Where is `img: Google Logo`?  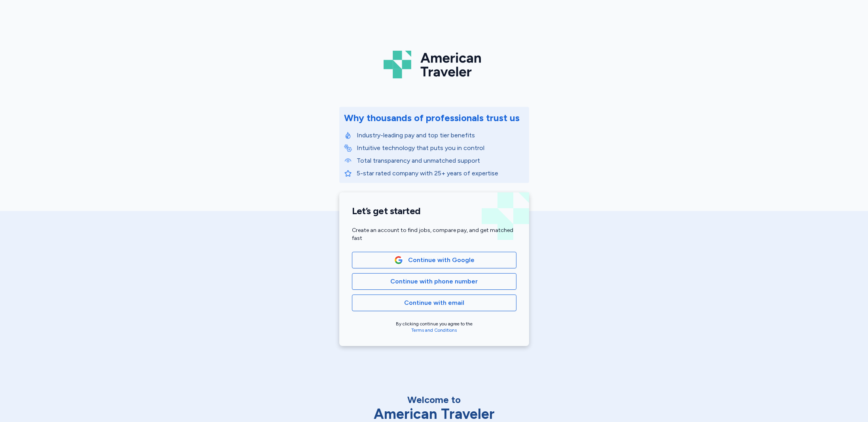
img: Google Logo is located at coordinates (399, 260).